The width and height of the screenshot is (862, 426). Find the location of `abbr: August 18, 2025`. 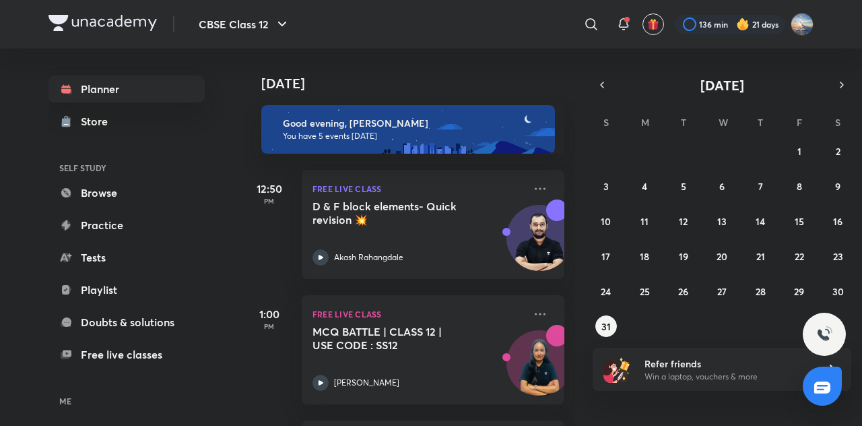

abbr: August 18, 2025 is located at coordinates (645, 256).